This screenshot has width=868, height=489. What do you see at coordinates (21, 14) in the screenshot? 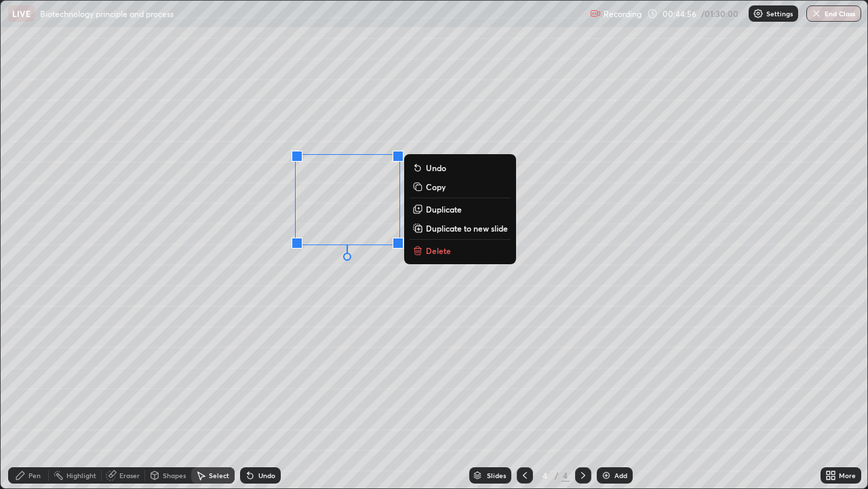
I see `p: LIVE` at bounding box center [21, 14].